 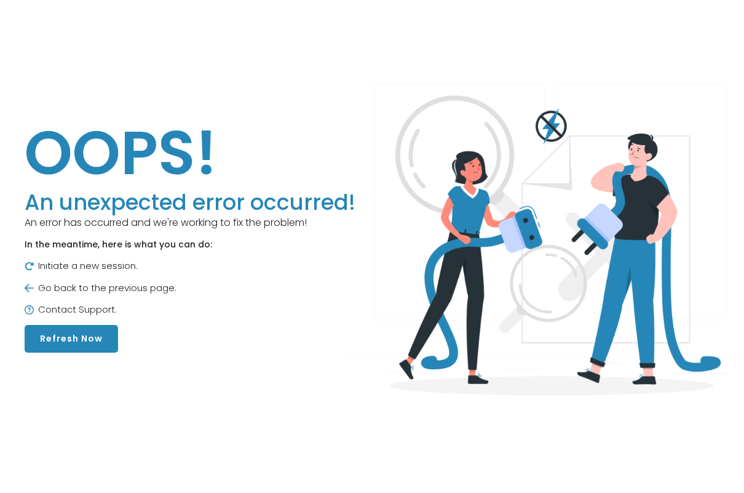 What do you see at coordinates (190, 223) in the screenshot?
I see `p: An error has occurred and we're working to fix the problem!` at bounding box center [190, 223].